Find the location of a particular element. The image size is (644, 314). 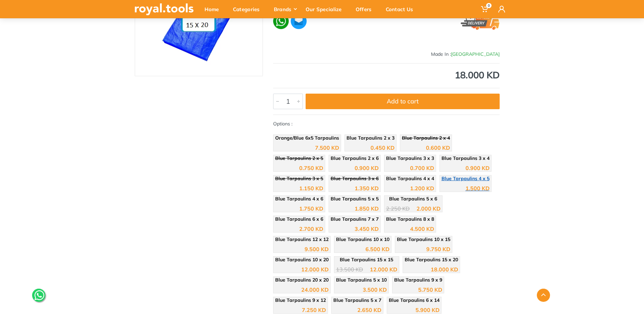

span: Blue Tarpaulins 3 x 6 is located at coordinates (355, 179).